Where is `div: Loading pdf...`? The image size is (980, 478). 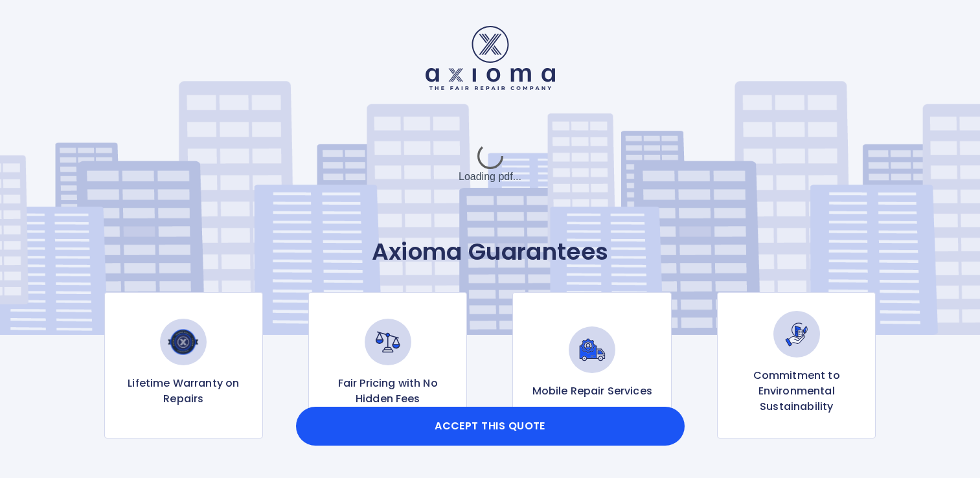
div: Loading pdf... is located at coordinates (490, 164).